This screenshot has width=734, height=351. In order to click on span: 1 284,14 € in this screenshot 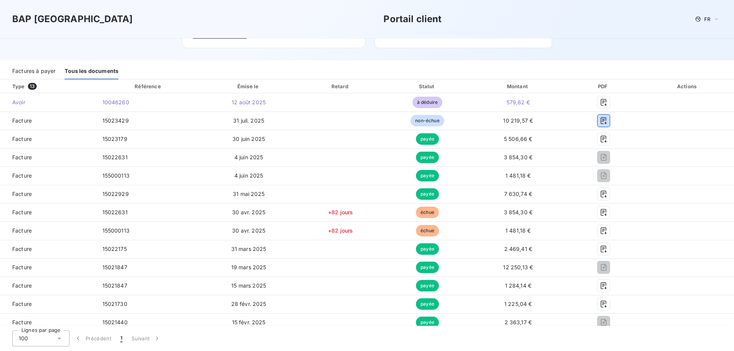, I will do `click(518, 286)`.